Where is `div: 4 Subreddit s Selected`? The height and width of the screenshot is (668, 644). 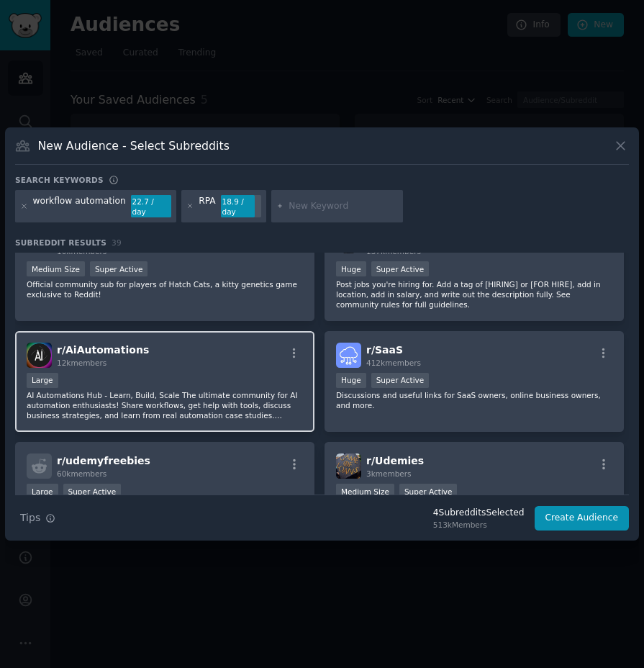 div: 4 Subreddit s Selected is located at coordinates (478, 513).